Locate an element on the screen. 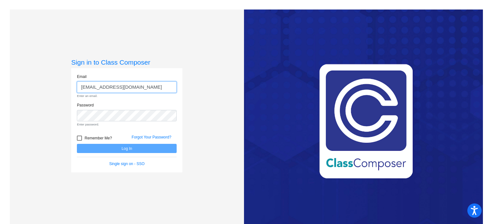 The image size is (488, 224). span: Remember Me? is located at coordinates (98, 138).